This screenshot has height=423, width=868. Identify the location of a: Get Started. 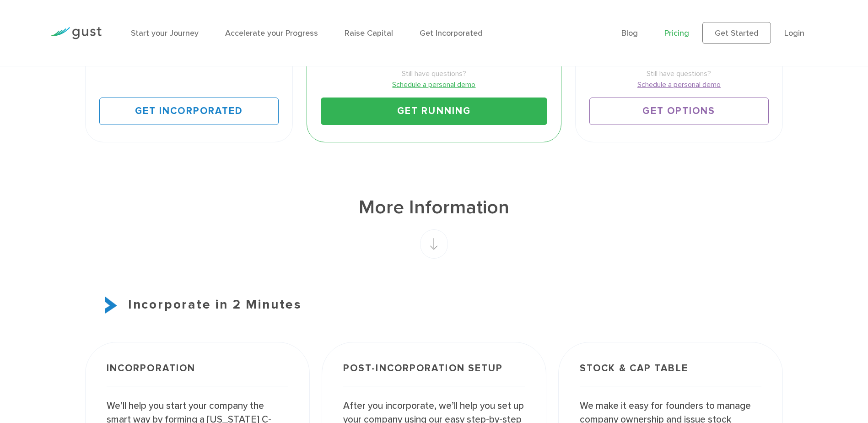
(737, 33).